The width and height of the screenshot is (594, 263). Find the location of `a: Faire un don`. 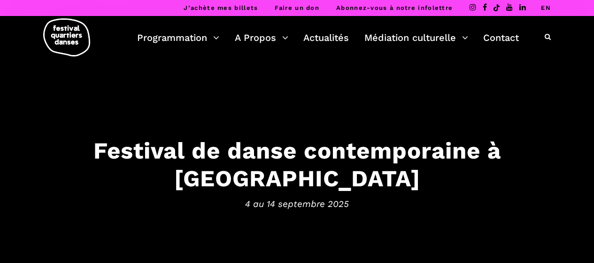

a: Faire un don is located at coordinates (297, 8).